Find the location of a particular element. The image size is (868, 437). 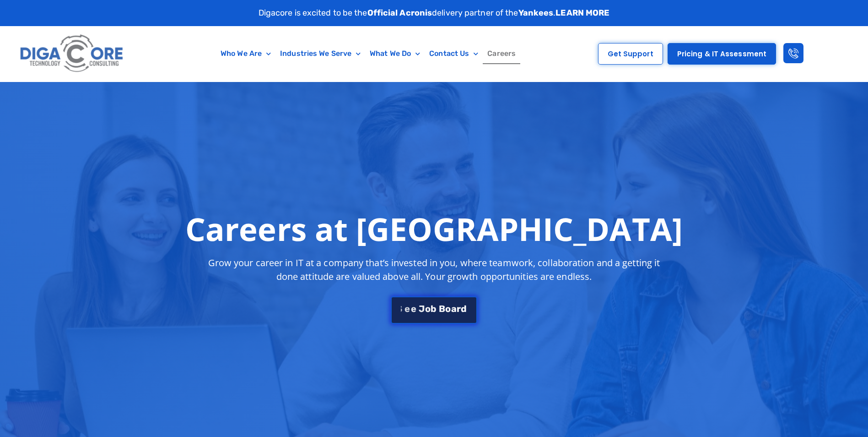

a: LEARN MORE is located at coordinates (583, 13).